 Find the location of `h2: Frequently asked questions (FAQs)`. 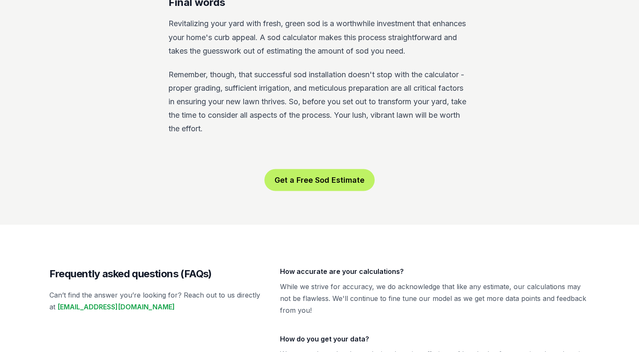

h2: Frequently asked questions (FAQs) is located at coordinates (158, 274).